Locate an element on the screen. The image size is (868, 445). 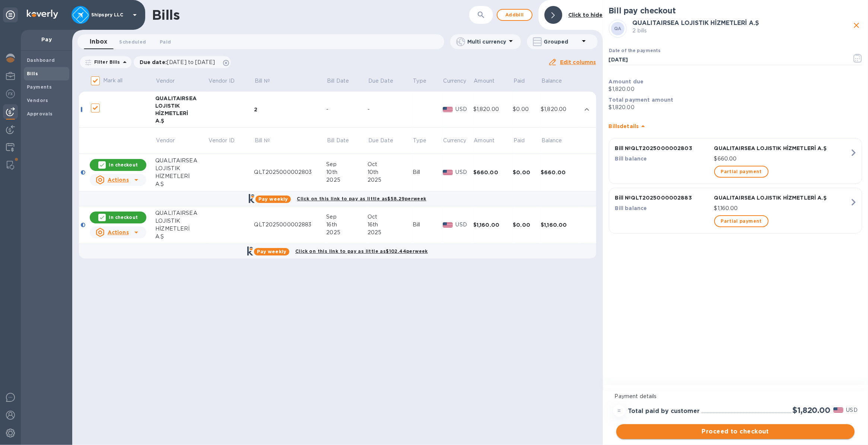
b: Click on this link to pay as little as $58.29 per week is located at coordinates (361, 199).